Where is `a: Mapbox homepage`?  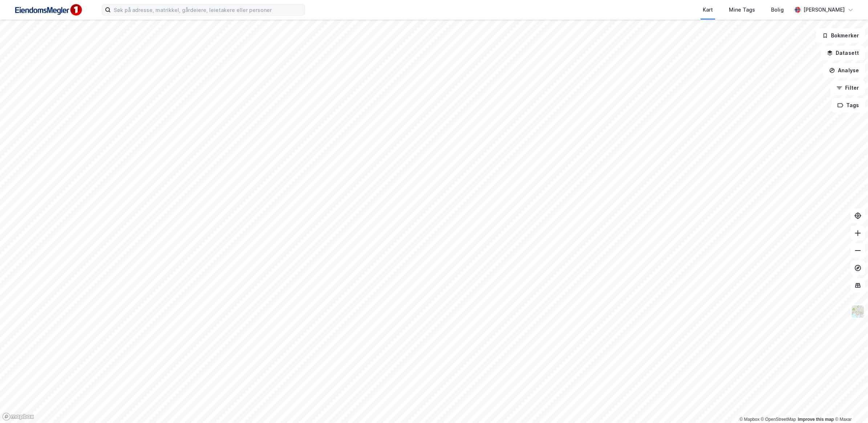 a: Mapbox homepage is located at coordinates (18, 417).